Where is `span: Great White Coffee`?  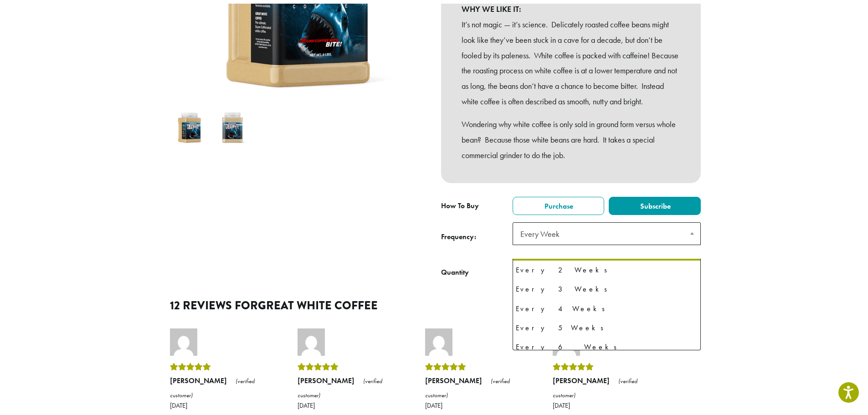
span: Great White Coffee is located at coordinates (318, 301).